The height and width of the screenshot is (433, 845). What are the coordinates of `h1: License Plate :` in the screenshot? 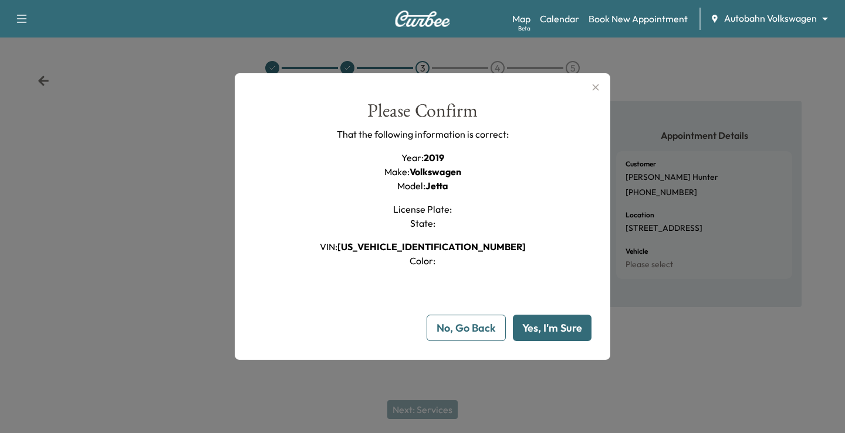 It's located at (422, 209).